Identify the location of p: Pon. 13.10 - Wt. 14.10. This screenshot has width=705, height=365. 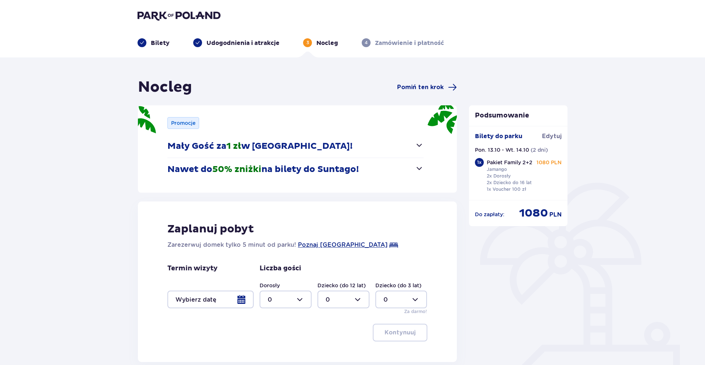
(502, 150).